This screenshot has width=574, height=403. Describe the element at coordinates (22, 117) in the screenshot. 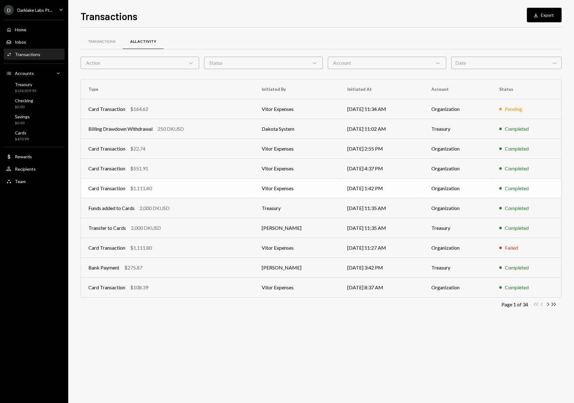

I see `div: Savings` at that location.